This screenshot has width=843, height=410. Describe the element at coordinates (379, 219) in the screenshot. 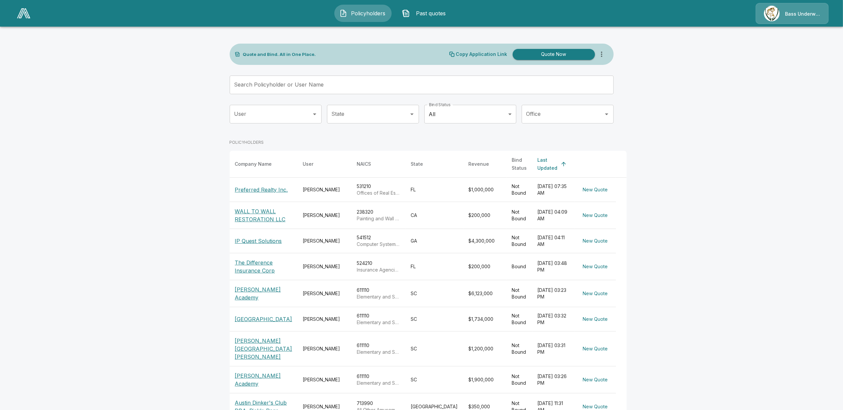

I see `p: Painting and Wall Covering Contractors` at that location.